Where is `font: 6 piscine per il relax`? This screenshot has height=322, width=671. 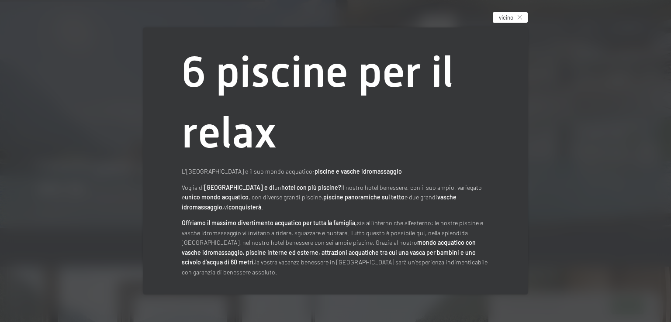 font: 6 piscine per il relax is located at coordinates (318, 102).